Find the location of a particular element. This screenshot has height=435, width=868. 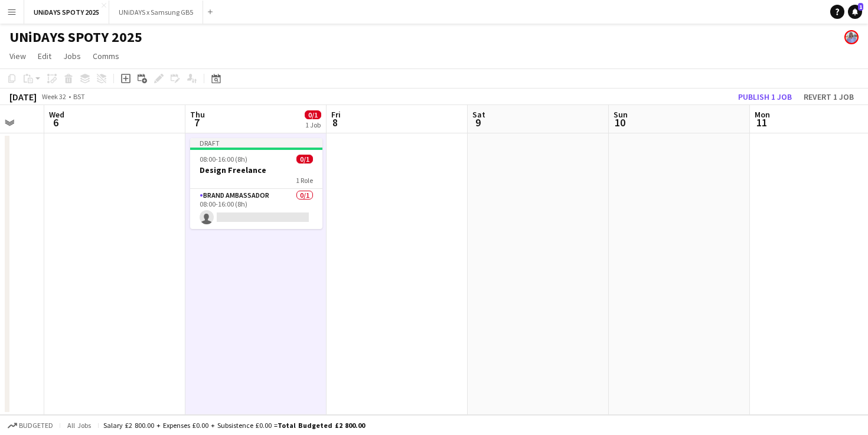

span: 6 is located at coordinates (56, 122).